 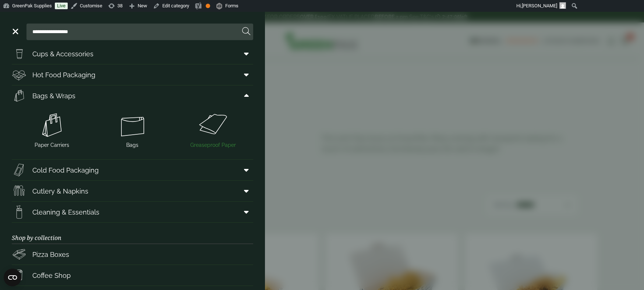 I want to click on span: Cups & Accessories, so click(x=63, y=54).